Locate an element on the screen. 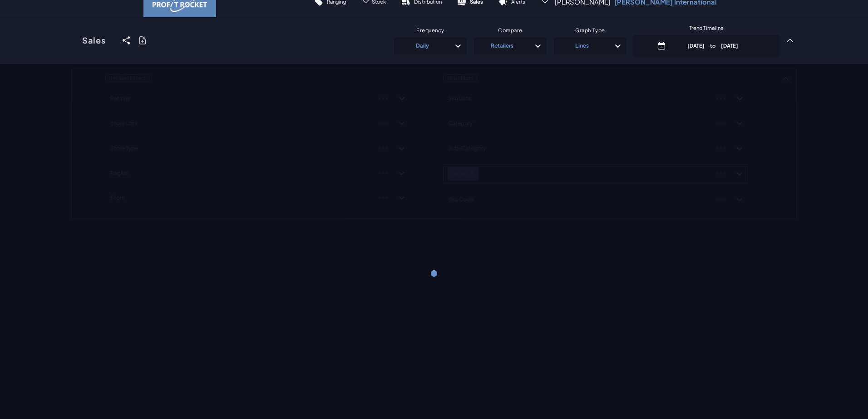 The width and height of the screenshot is (868, 419). span: to is located at coordinates (713, 45).